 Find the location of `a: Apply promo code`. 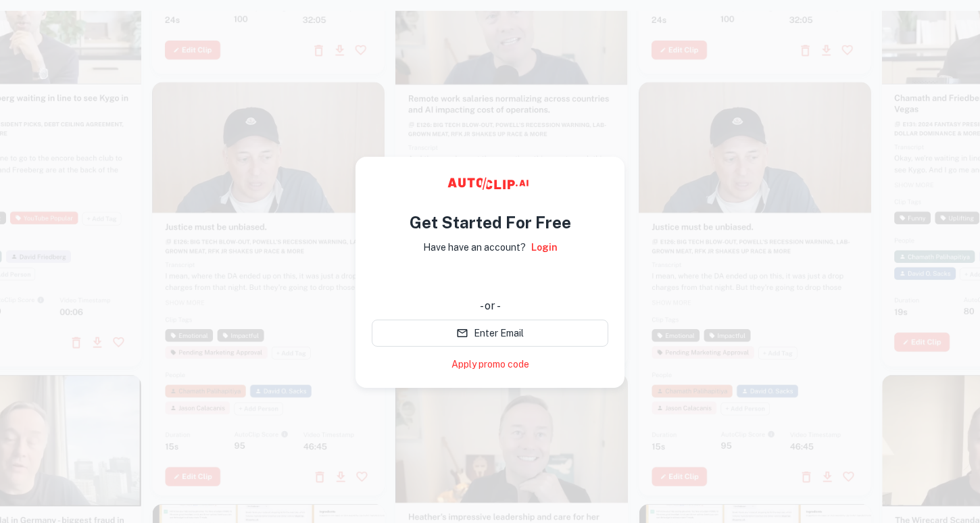

a: Apply promo code is located at coordinates (490, 364).